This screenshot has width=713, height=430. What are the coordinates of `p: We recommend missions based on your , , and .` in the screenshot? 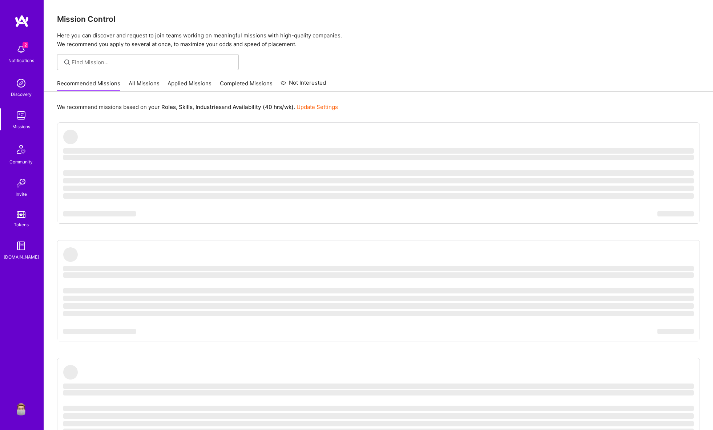 It's located at (197, 107).